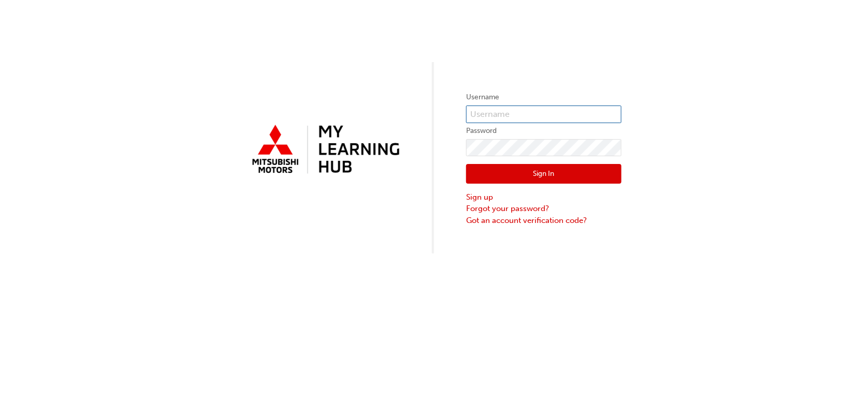 The height and width of the screenshot is (404, 868). What do you see at coordinates (544, 115) in the screenshot?
I see `input: Username` at bounding box center [544, 115].